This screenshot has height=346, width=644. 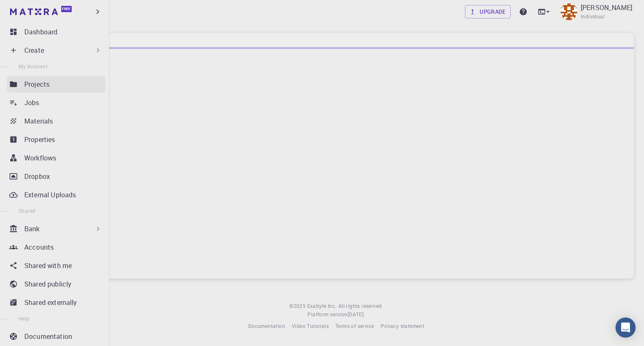 What do you see at coordinates (361, 307) in the screenshot?
I see `span: All rights reserved.` at bounding box center [361, 307].